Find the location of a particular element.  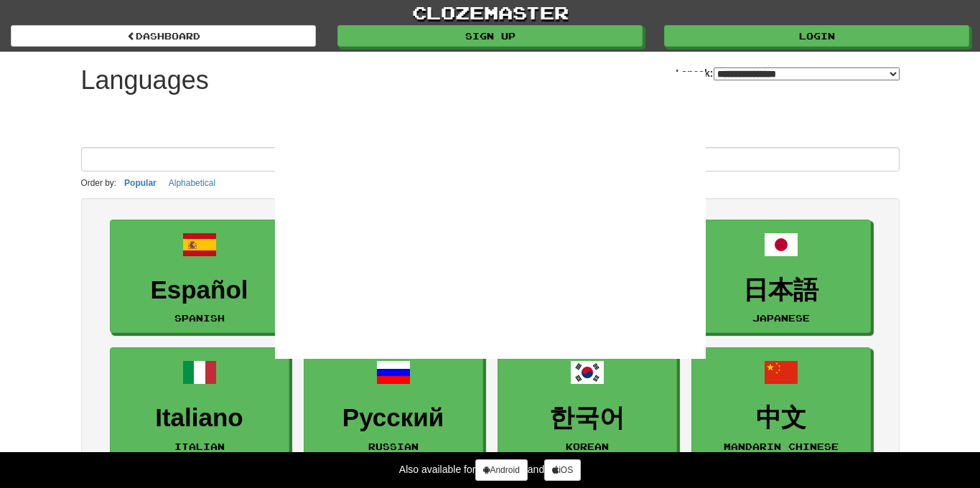

a: dashboard is located at coordinates (163, 36).